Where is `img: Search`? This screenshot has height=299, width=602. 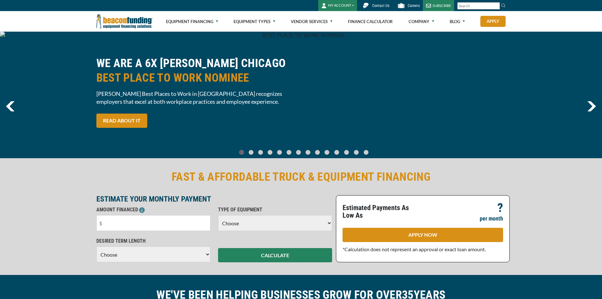
img: Search is located at coordinates (504, 5).